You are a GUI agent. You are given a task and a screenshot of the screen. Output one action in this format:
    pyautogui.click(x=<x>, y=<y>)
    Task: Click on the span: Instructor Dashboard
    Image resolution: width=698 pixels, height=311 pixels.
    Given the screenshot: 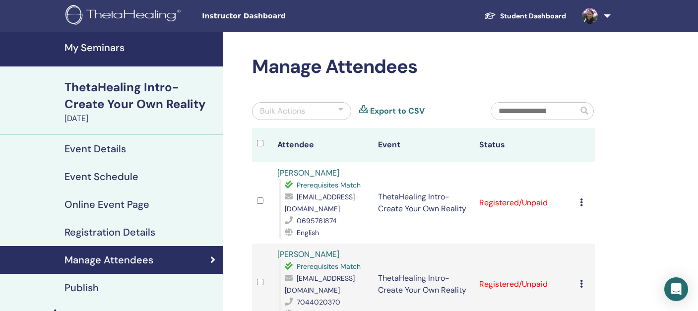 What is the action you would take?
    pyautogui.click(x=276, y=16)
    